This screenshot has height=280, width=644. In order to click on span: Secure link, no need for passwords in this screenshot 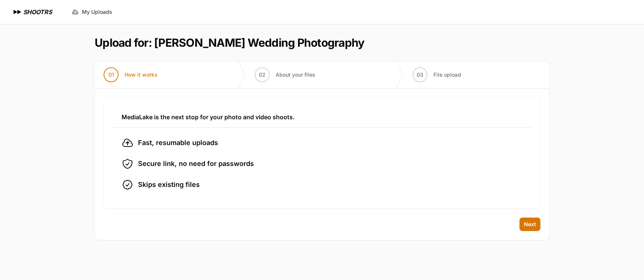, I will do `click(196, 164)`.